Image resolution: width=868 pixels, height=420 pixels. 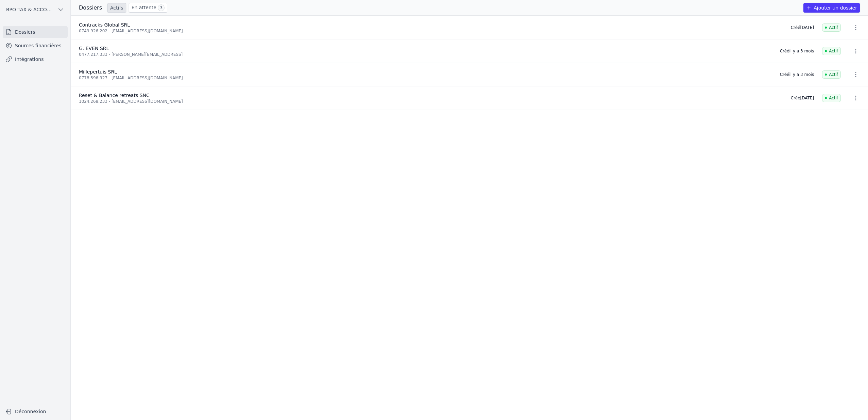 What do you see at coordinates (35, 32) in the screenshot?
I see `a: Dossiers` at bounding box center [35, 32].